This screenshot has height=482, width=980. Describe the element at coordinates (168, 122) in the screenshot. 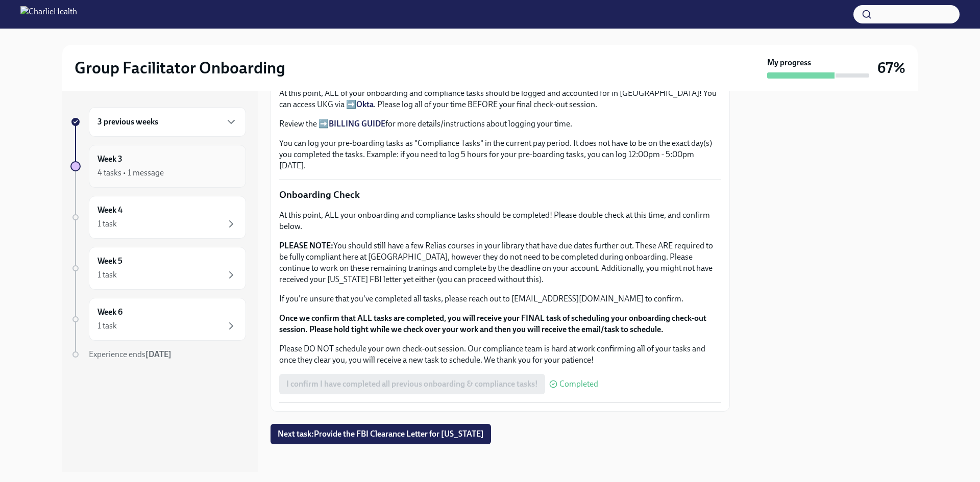

I see `div: 3 previous weeks` at that location.